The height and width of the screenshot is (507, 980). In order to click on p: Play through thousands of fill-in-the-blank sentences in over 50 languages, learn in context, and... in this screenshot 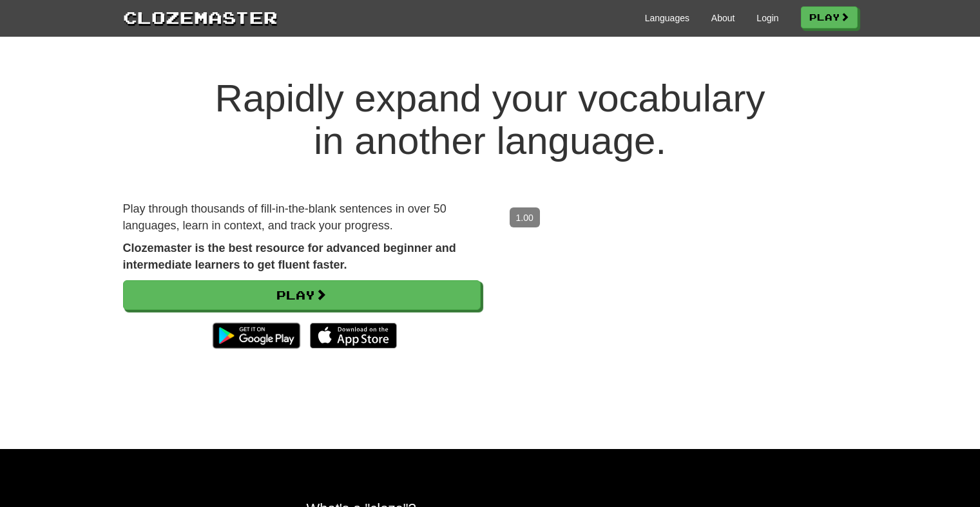, I will do `click(302, 218)`.